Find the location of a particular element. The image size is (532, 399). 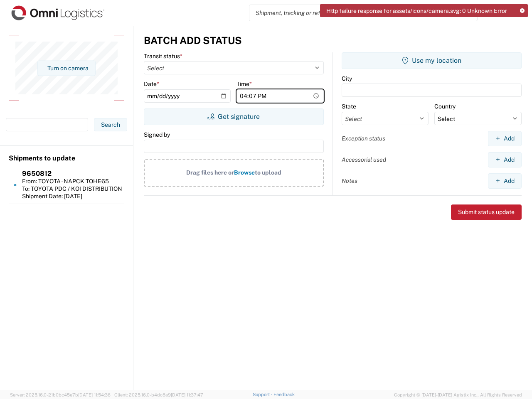

span: to upload is located at coordinates (269, 173).